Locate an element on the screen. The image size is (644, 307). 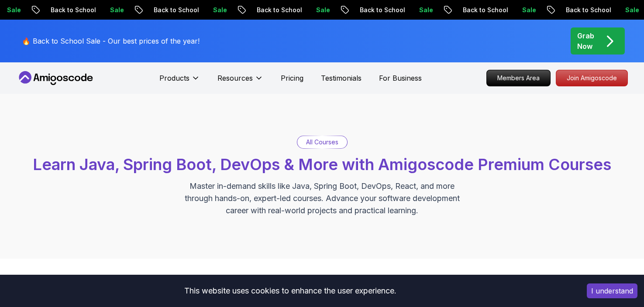
a: Members Area is located at coordinates (518, 78).